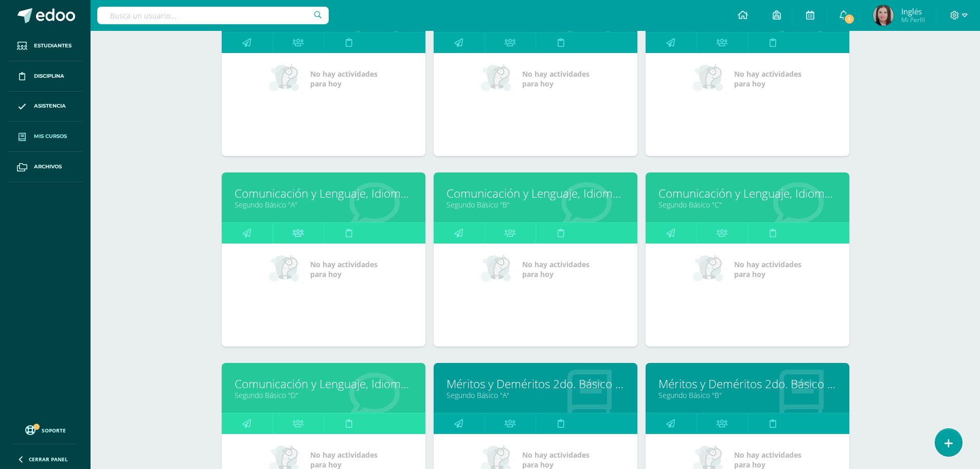 The width and height of the screenshot is (980, 469). I want to click on span: Estudiantes, so click(52, 46).